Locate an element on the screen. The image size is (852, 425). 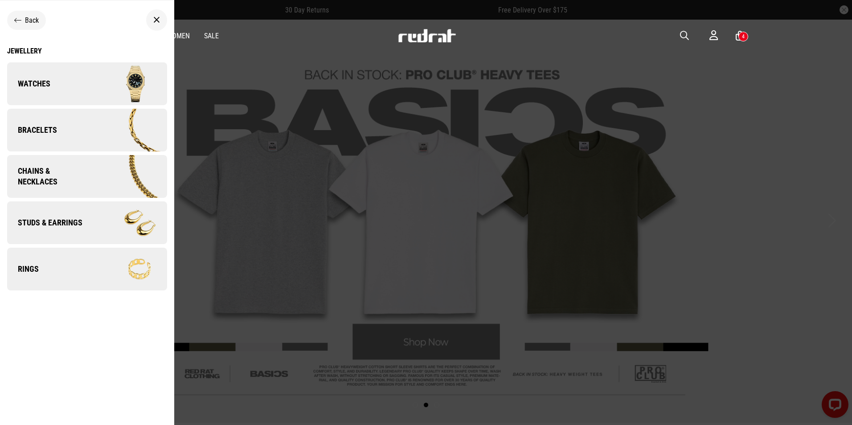
span: Chains & Necklaces is located at coordinates (48, 177).